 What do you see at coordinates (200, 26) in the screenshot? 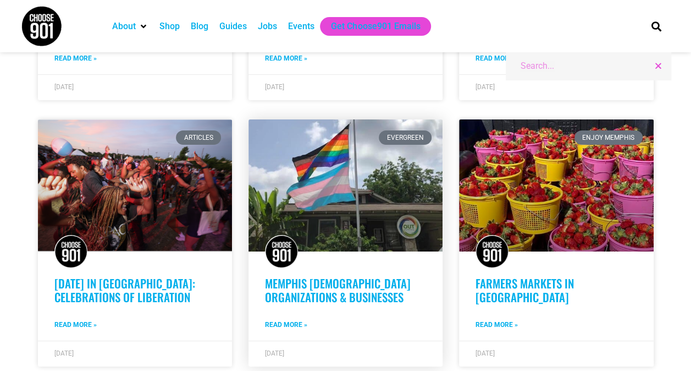
I see `div: Blog` at bounding box center [200, 26].